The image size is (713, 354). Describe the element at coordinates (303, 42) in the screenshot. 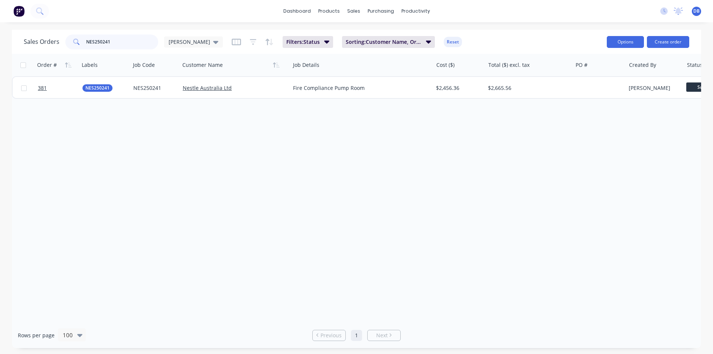

I see `span: Filters: Status` at that location.